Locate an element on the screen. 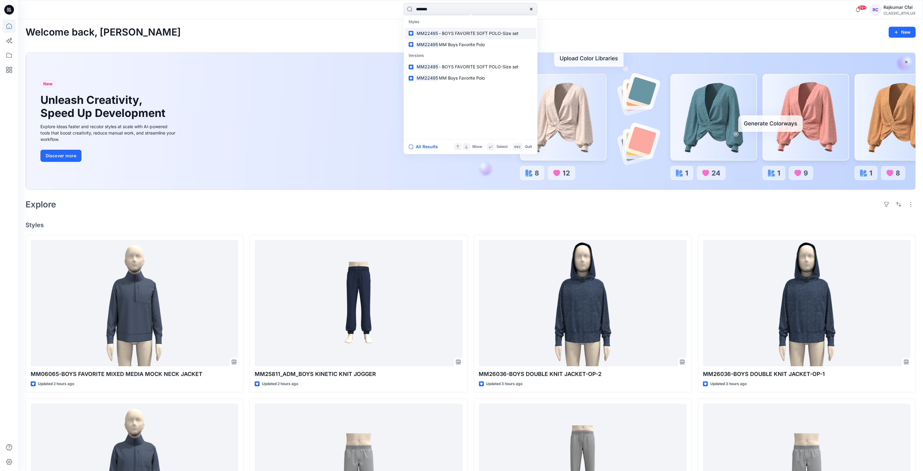 The image size is (923, 471). a: MM26036-BOYS DOUBLE KNIT JACKET-OP-1 is located at coordinates (806, 303).